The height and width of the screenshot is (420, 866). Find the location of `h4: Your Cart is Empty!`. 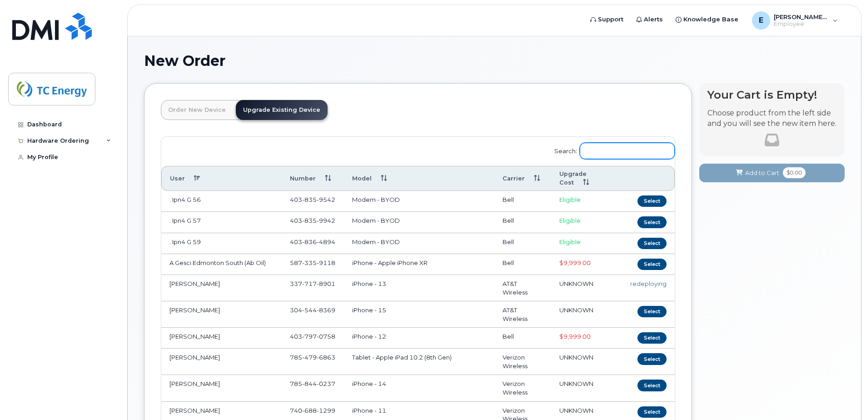

h4: Your Cart is Empty! is located at coordinates (772, 94).